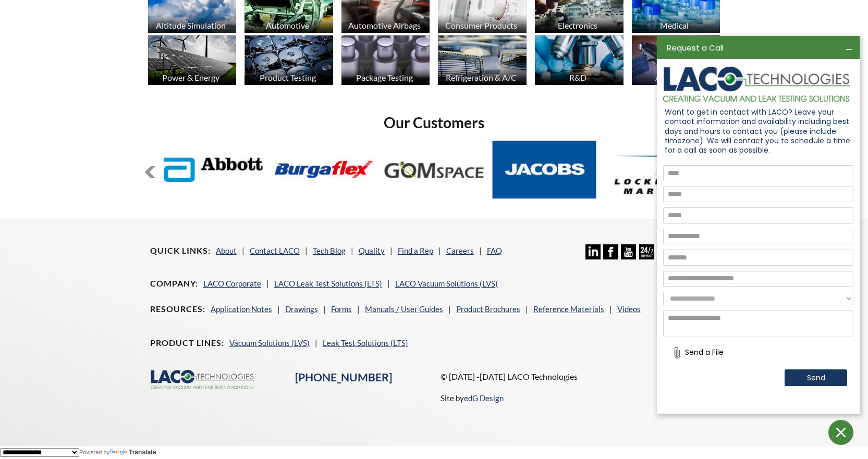 This screenshot has width=868, height=459. What do you see at coordinates (289, 60) in the screenshot?
I see `img: industry_ProductTesting_670x376.jpg` at bounding box center [289, 60].